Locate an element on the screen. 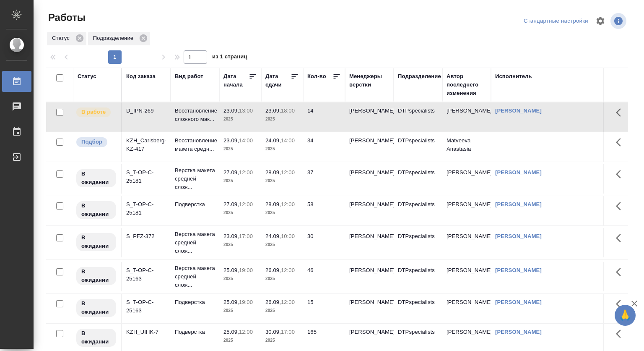  div: Исполнитель is located at coordinates (514, 76).